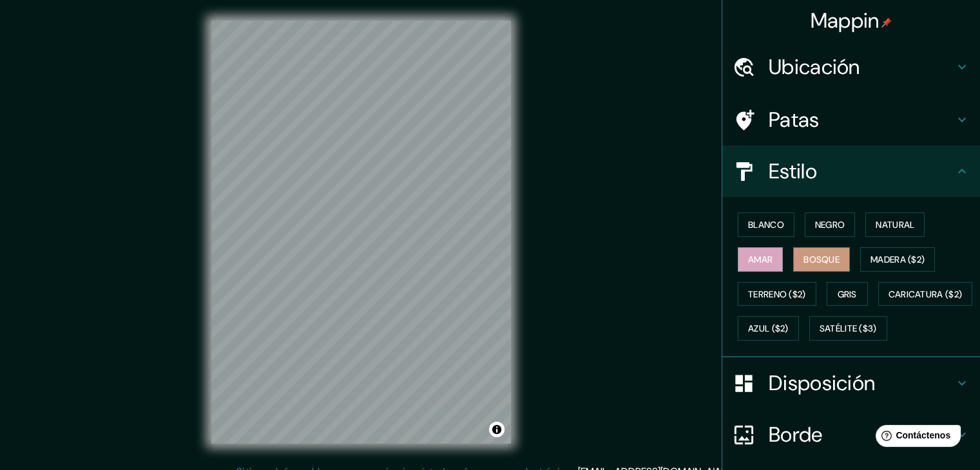 Image resolution: width=980 pixels, height=470 pixels. Describe the element at coordinates (821, 383) in the screenshot. I see `font: Disposición` at that location.